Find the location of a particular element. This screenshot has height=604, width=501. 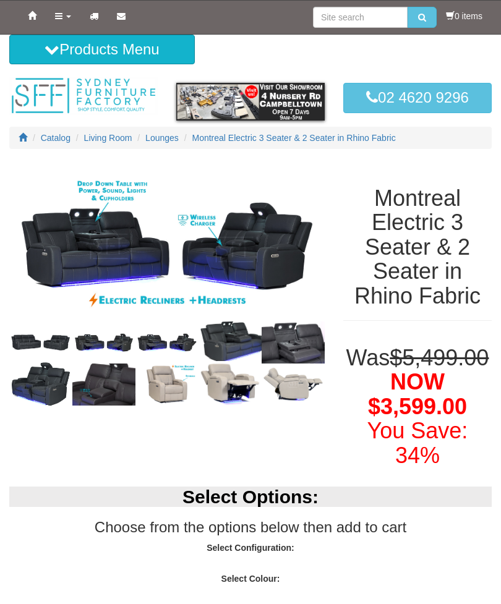

strong: Select Colour: is located at coordinates (251, 579).